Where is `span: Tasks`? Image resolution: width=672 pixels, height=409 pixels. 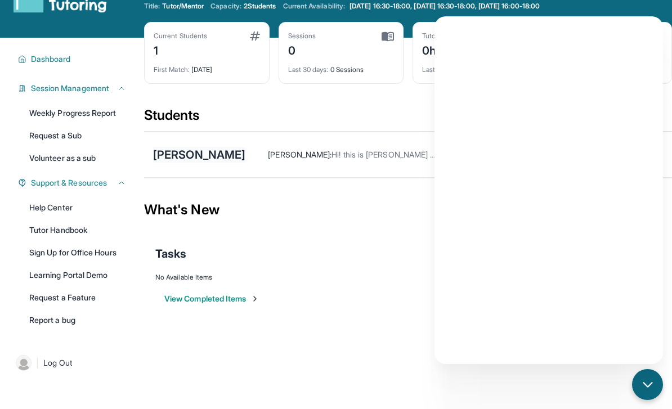 span: Tasks is located at coordinates (171, 254).